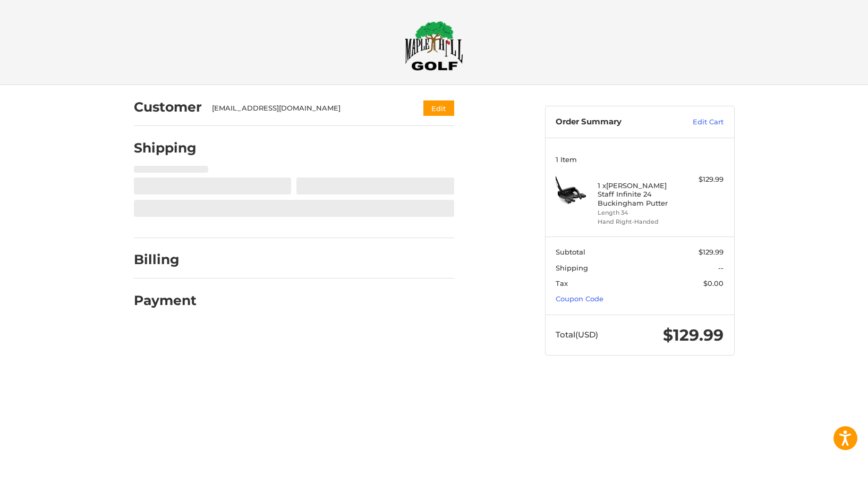 The width and height of the screenshot is (868, 482). Describe the element at coordinates (166, 300) in the screenshot. I see `h2: Payment` at that location.